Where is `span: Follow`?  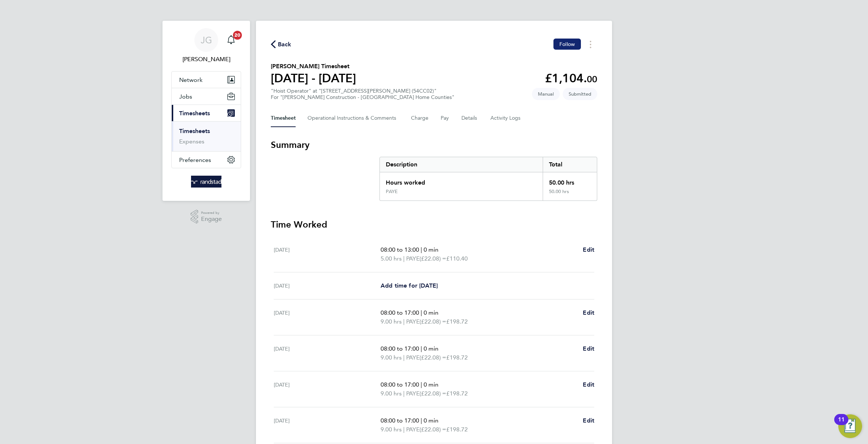
span: Follow is located at coordinates (567, 44).